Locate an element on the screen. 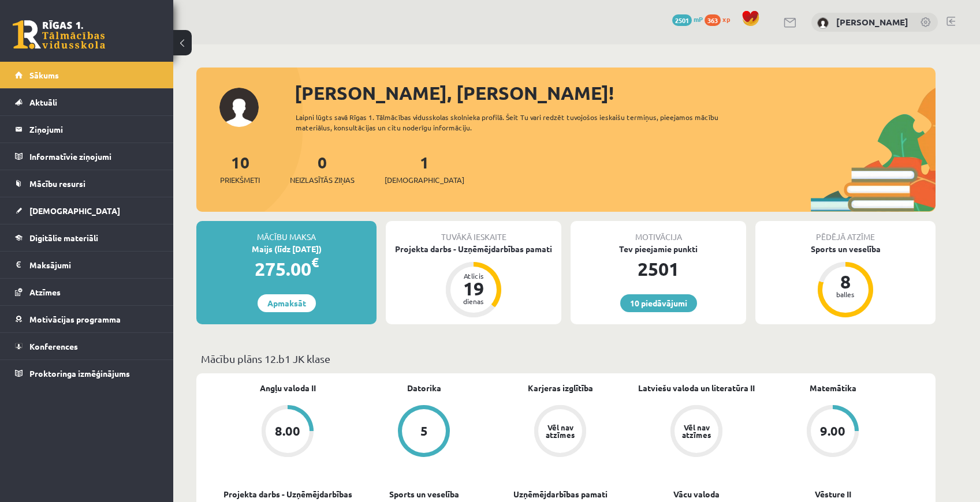 The image size is (980, 502). a: Informatīvie ziņojumi is located at coordinates (86, 156).